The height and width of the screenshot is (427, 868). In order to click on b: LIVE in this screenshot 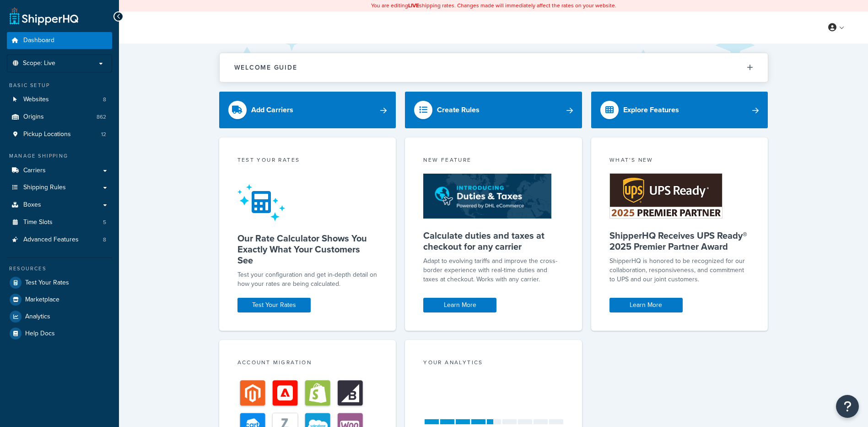, I will do `click(414, 6)`.